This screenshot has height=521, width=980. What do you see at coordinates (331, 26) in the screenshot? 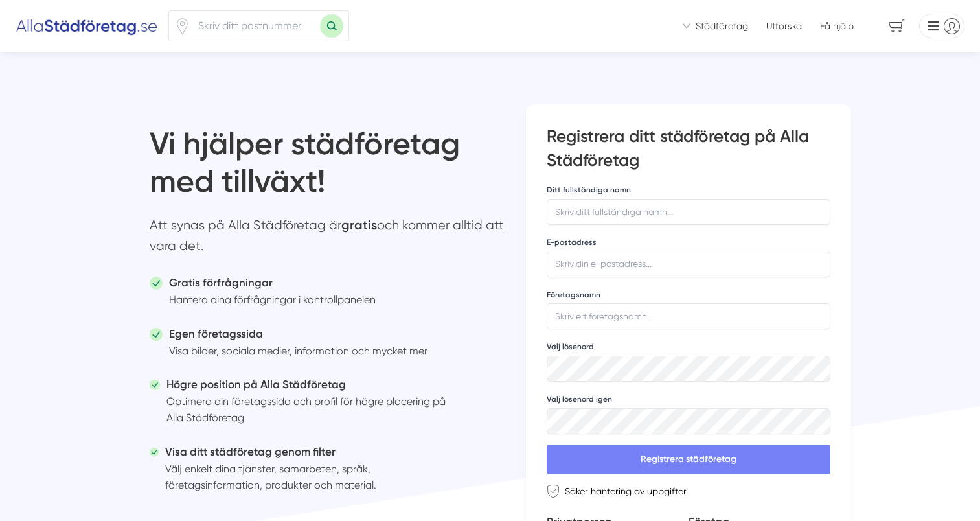
I see `button: Sök med postnummer` at bounding box center [331, 26].